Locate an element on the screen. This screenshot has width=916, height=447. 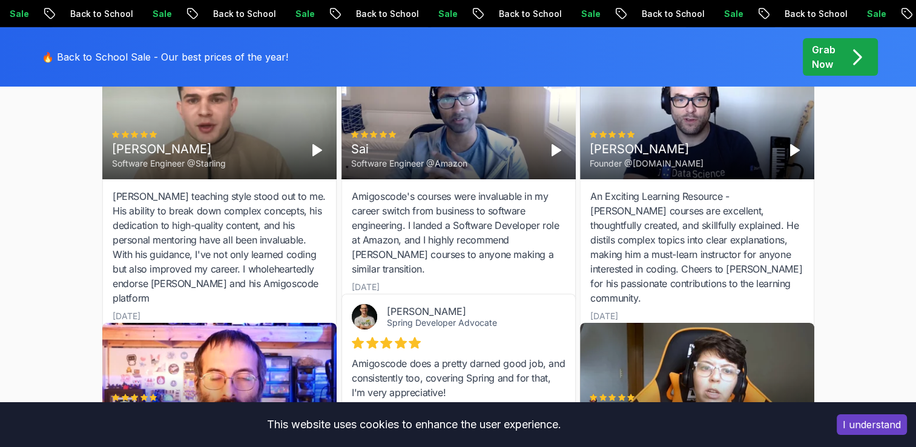
div: Software Engineer @Amazon is located at coordinates (409, 163).